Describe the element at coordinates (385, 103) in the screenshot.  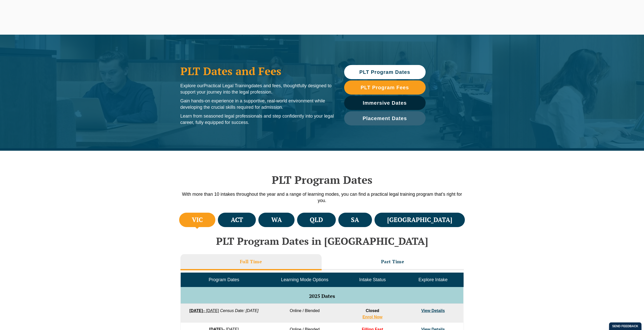
I see `span: Immersive Dates` at that location.